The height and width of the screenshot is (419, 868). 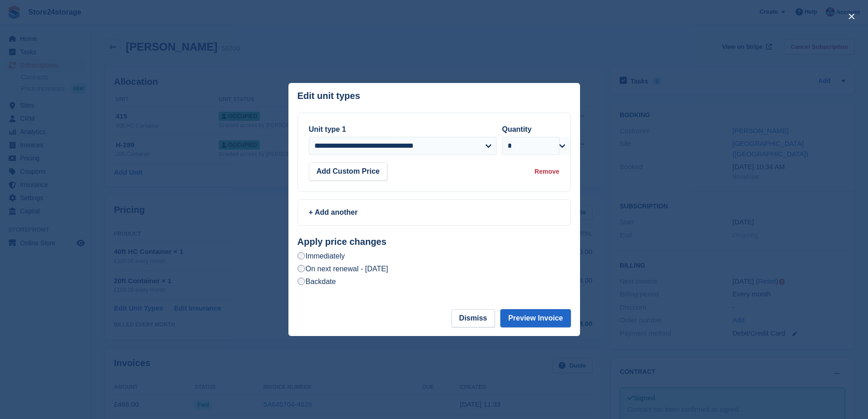 I want to click on input: Immediately, so click(x=301, y=256).